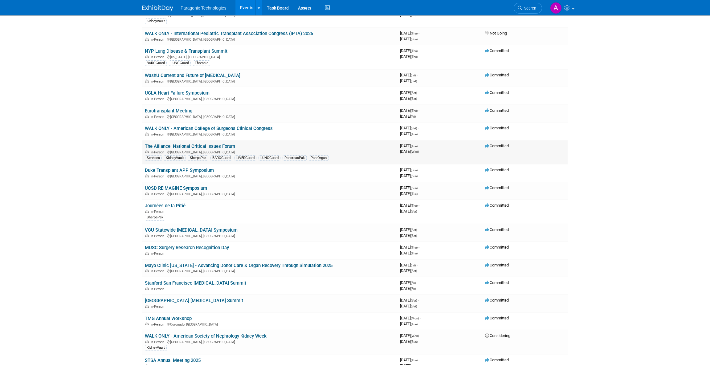 Image resolution: width=710 pixels, height=365 pixels. I want to click on a: STSA Annual Meeting 2025, so click(173, 361).